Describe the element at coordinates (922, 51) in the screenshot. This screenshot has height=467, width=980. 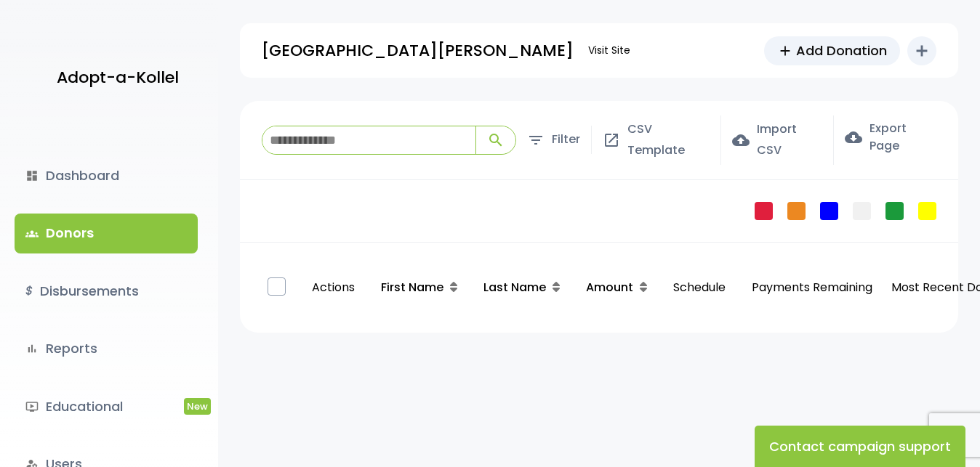
I see `i: add` at that location.